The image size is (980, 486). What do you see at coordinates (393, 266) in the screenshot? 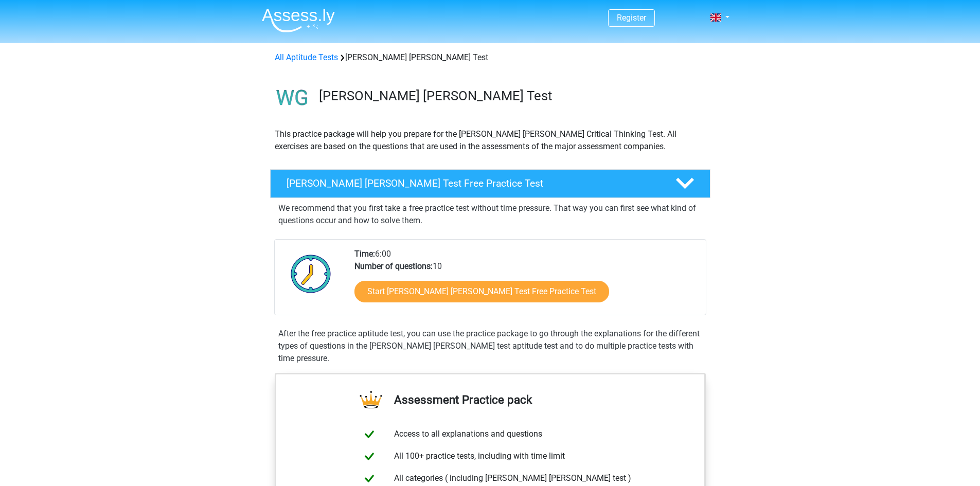
I see `b: Number of questions:` at bounding box center [393, 266].